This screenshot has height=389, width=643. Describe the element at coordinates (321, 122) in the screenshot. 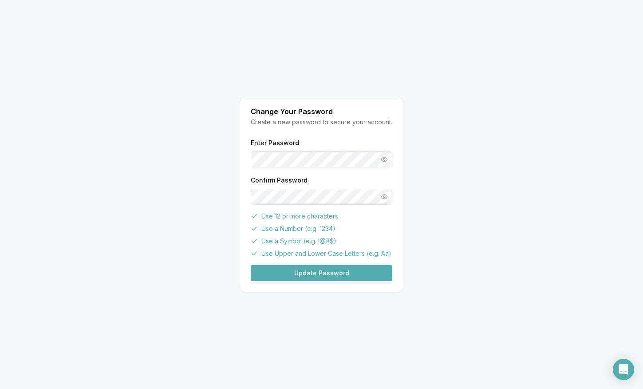

I see `div: Create a new password to secure your account.` at that location.